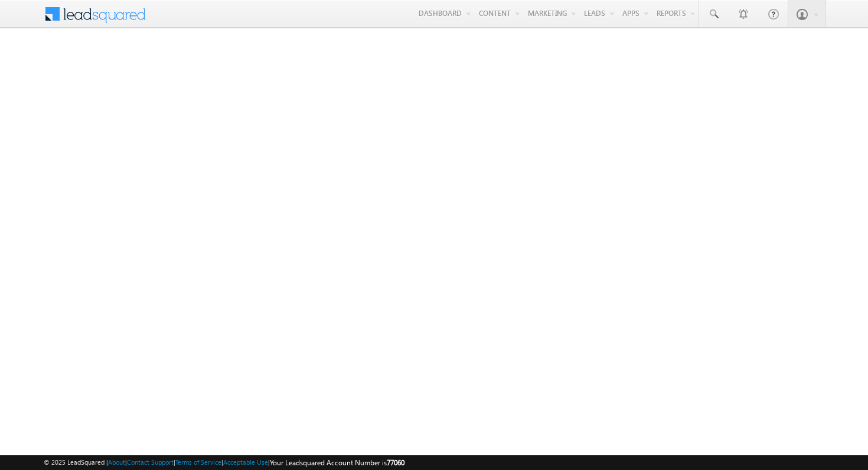 The height and width of the screenshot is (470, 868). What do you see at coordinates (116, 462) in the screenshot?
I see `a: About` at bounding box center [116, 462].